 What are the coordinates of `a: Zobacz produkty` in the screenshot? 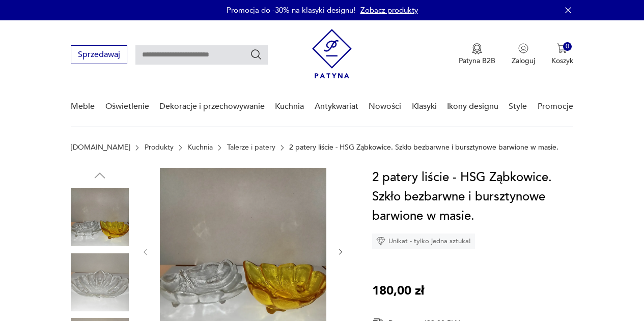 It's located at (389, 10).